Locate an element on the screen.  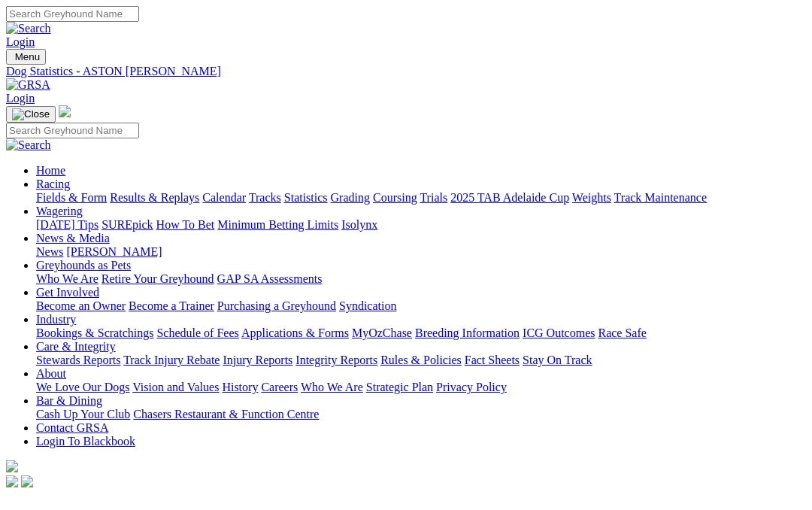
a: Strategic Plan is located at coordinates (399, 387).